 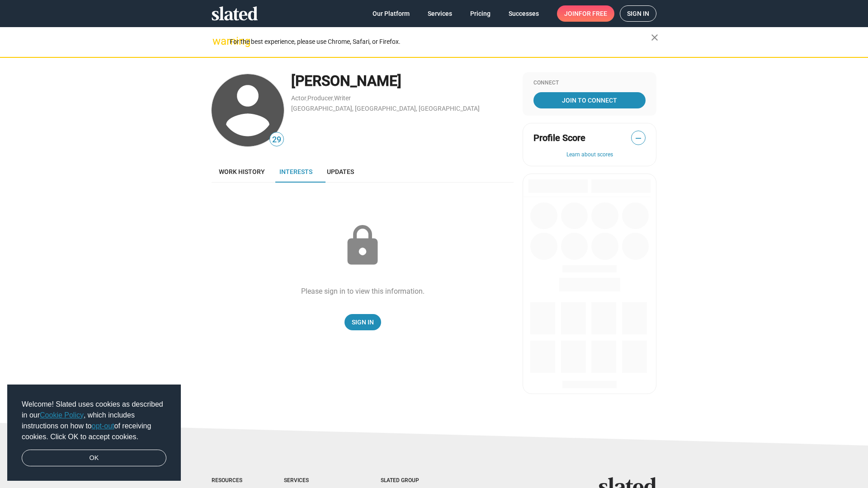 What do you see at coordinates (524, 14) in the screenshot?
I see `a: Successes` at bounding box center [524, 14].